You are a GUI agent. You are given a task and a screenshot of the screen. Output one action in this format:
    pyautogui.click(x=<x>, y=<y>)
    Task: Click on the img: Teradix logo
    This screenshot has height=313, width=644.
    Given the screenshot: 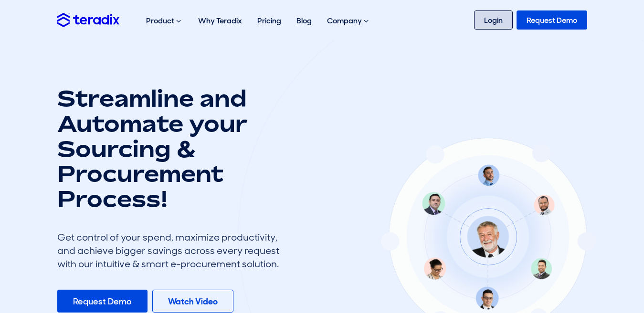 What is the action you would take?
    pyautogui.click(x=89, y=19)
    